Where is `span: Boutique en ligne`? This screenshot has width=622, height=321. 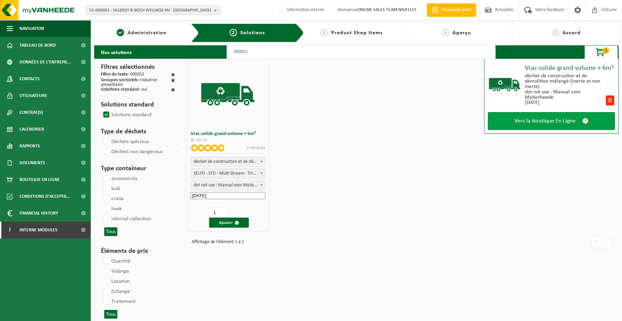
span: Boutique en ligne is located at coordinates (40, 180).